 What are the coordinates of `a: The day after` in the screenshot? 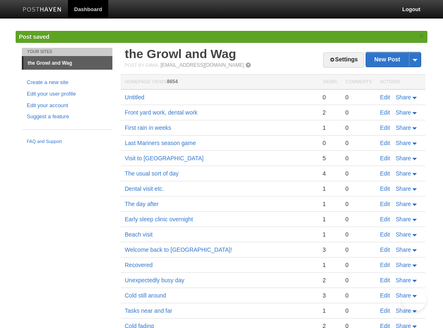 It's located at (142, 204).